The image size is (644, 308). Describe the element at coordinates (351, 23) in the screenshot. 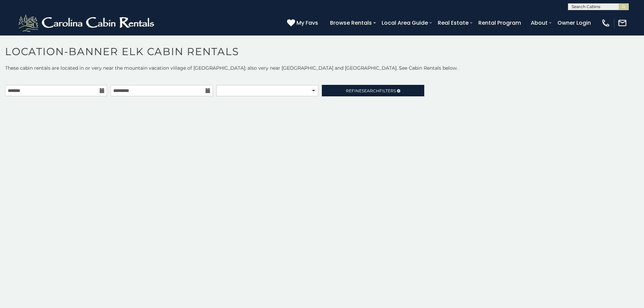

I see `a: Browse Rentals` at that location.